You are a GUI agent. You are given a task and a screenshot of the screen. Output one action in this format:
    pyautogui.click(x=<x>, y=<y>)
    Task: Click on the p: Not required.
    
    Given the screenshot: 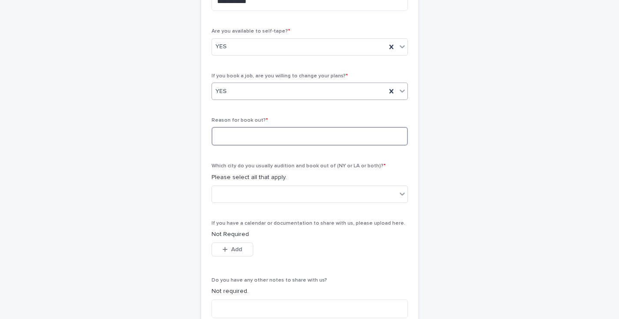 What is the action you would take?
    pyautogui.click(x=310, y=291)
    